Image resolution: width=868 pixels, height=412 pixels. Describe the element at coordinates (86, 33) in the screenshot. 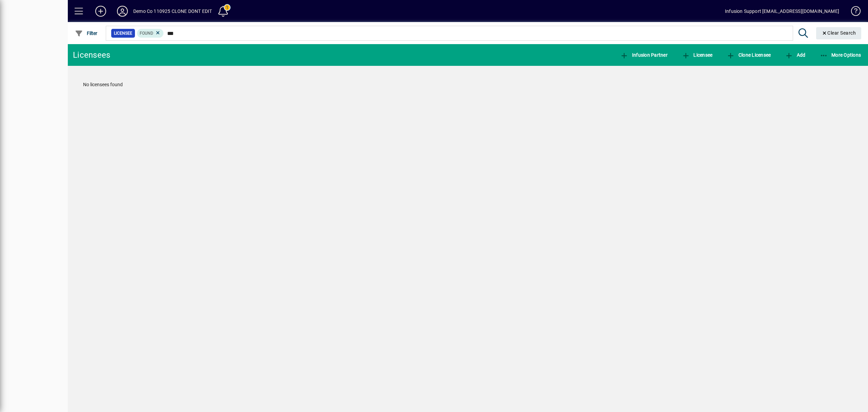

I see `span: Filter` at that location.